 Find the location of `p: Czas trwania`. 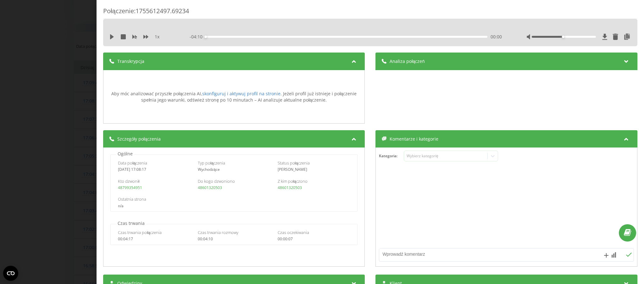

p: Czas trwania is located at coordinates (131, 223).